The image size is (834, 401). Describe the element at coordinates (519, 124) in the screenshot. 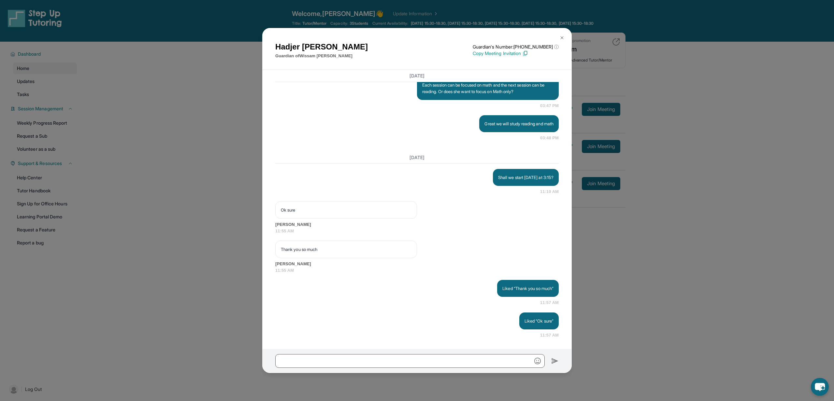

I see `p: Great we will study reading and math` at that location.